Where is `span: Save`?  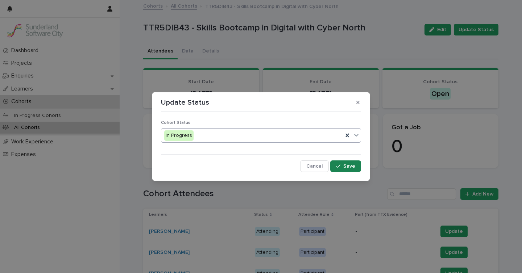 span: Save is located at coordinates (349, 166).